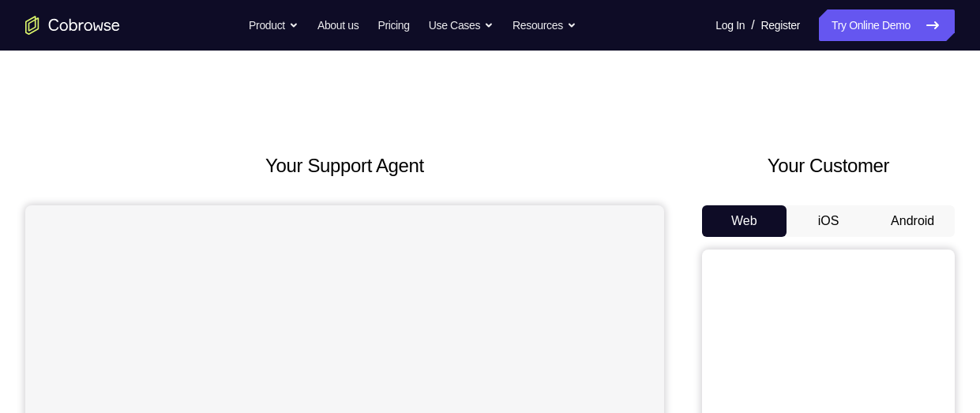 This screenshot has width=980, height=413. What do you see at coordinates (461, 25) in the screenshot?
I see `button: Use Cases` at bounding box center [461, 25].